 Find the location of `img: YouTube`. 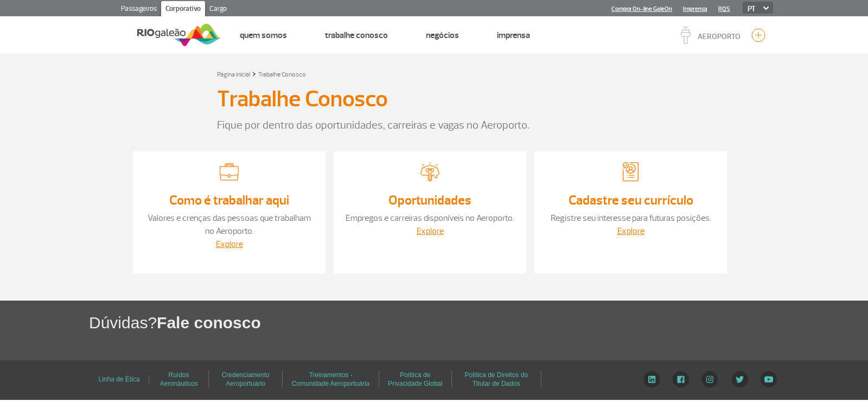

img: YouTube is located at coordinates (769, 379).